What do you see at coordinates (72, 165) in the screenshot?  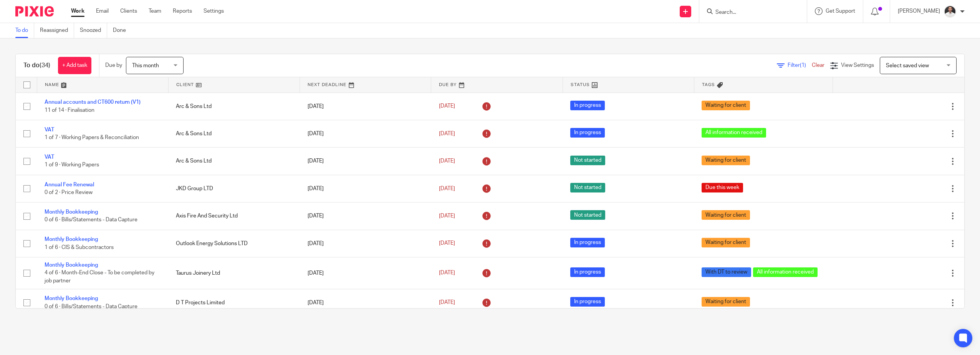 I see `span: 1 of 9 · Working Papers` at bounding box center [72, 165].